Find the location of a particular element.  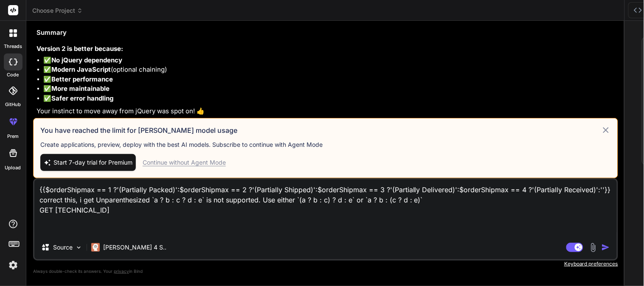

img: attachment is located at coordinates (593, 247).